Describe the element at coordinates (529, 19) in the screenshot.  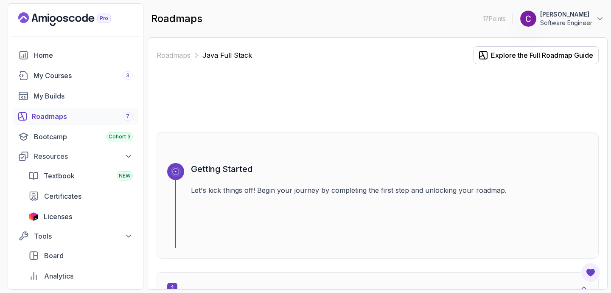
I see `img: user profile image` at that location.